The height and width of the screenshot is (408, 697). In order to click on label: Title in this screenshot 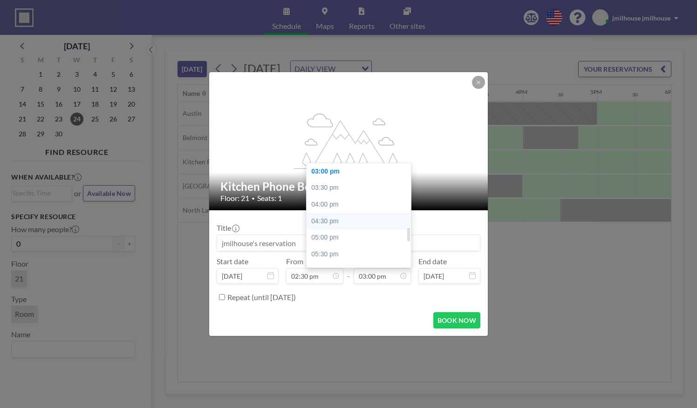, I will do `click(227, 228)`.